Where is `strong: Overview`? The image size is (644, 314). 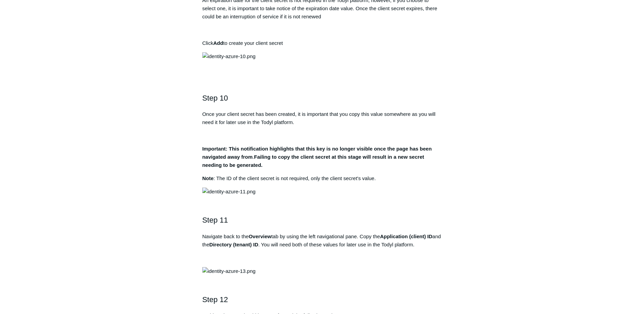 strong: Overview is located at coordinates (260, 236).